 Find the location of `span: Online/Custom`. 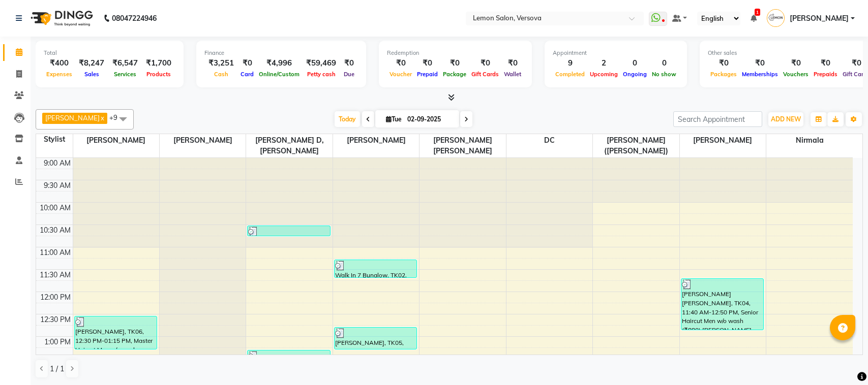

span: Online/Custom is located at coordinates (279, 74).